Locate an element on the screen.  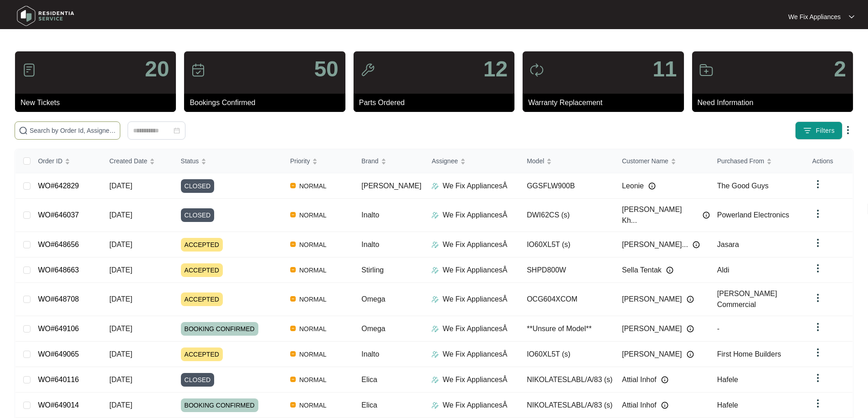
span: Assignee is located at coordinates (445, 161).